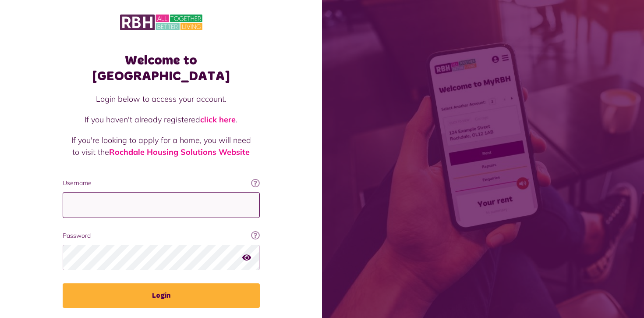 Image resolution: width=644 pixels, height=318 pixels. What do you see at coordinates (179, 152) in the screenshot?
I see `a: Rochdale Housing Solutions Website` at bounding box center [179, 152].